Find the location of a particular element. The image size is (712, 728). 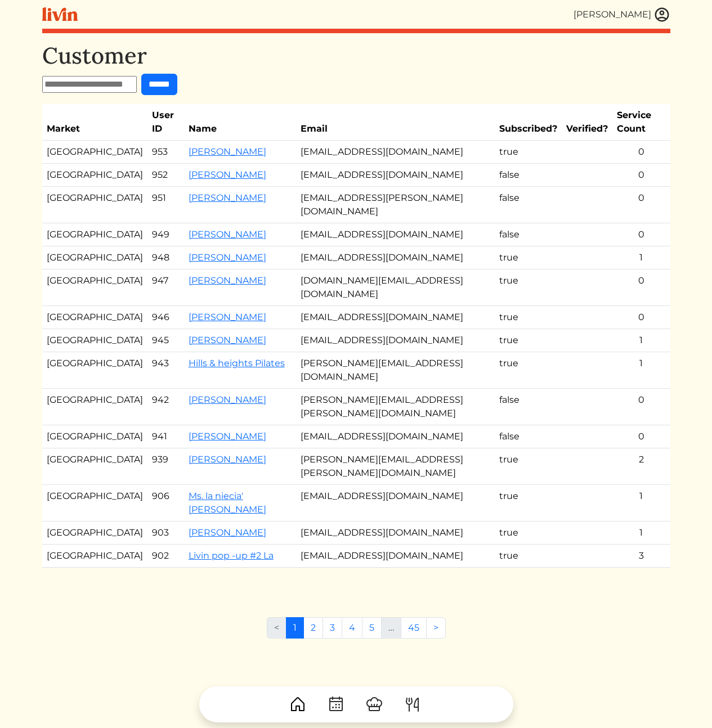

td: 903 is located at coordinates (166, 532).